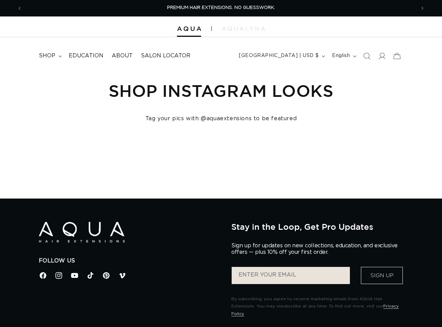  I want to click on button: Previous announcement, so click(20, 8).